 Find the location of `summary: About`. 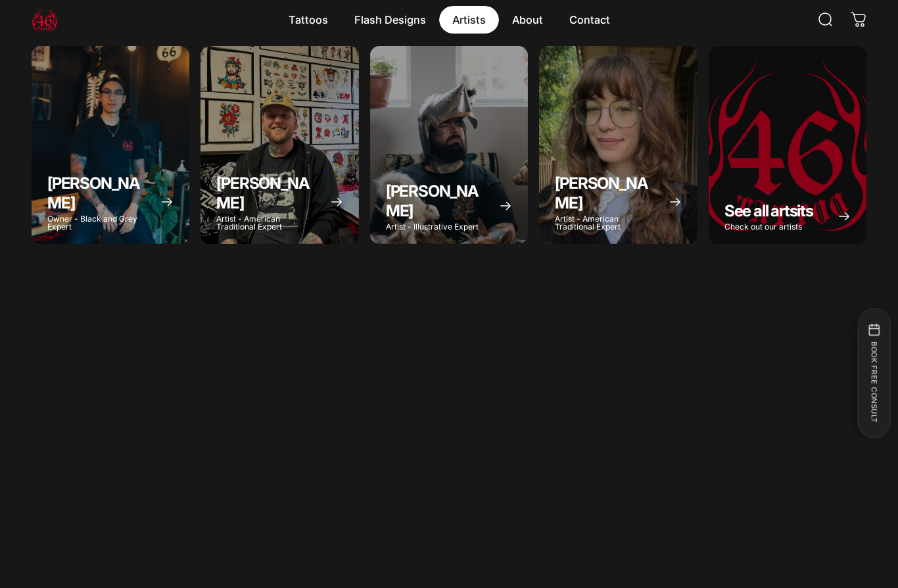

summary: About is located at coordinates (528, 20).